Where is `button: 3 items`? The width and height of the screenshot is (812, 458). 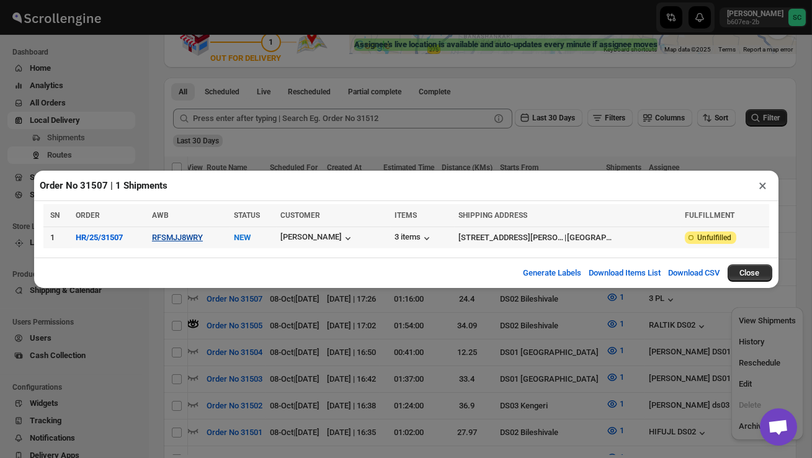
button: 3 items is located at coordinates (414, 238).